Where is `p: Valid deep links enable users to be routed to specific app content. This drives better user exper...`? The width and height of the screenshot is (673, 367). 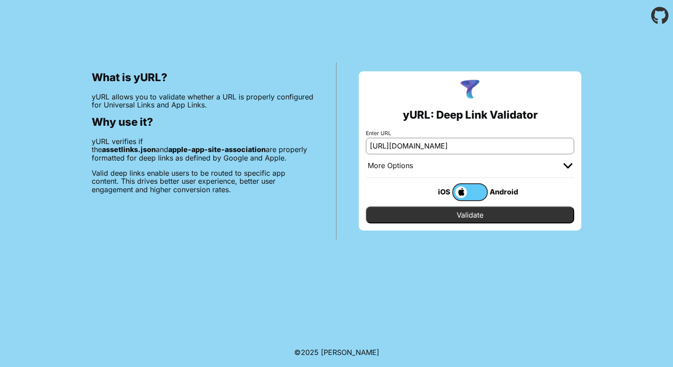 p: Valid deep links enable users to be routed to specific app content. This drives better user exper... is located at coordinates (203, 181).